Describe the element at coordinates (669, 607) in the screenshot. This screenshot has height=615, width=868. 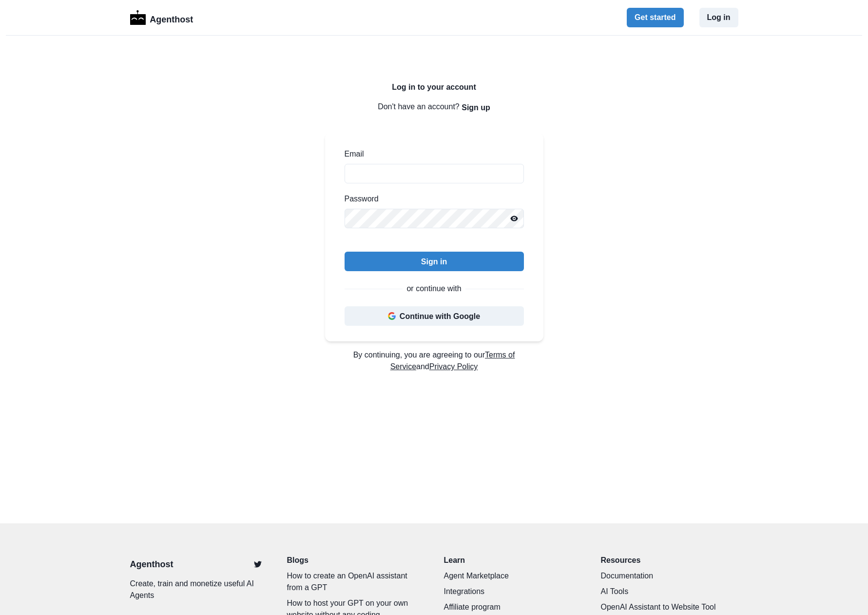
I see `a: OpenAI Assistant to Website Tool` at that location.